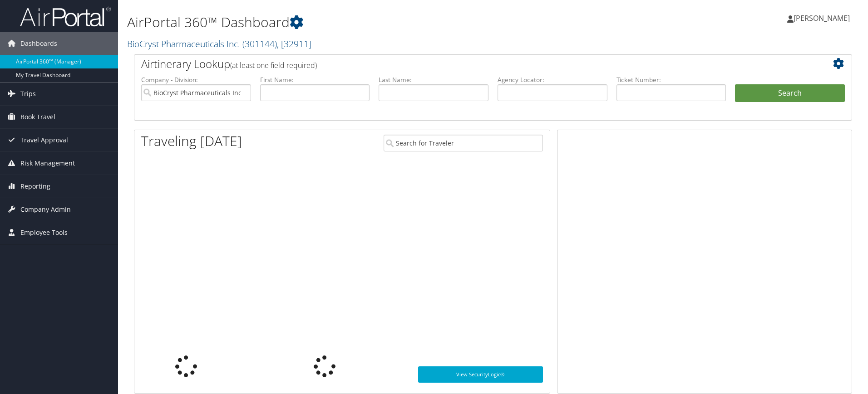 Image resolution: width=868 pixels, height=394 pixels. Describe the element at coordinates (219, 43) in the screenshot. I see `a: BioCryst Pharmaceuticals Inc.` at that location.